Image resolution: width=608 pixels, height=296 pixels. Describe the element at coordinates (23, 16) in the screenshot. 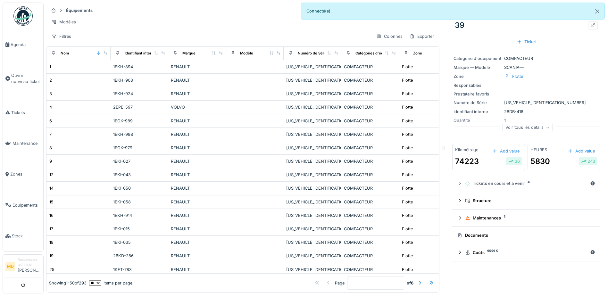

I see `img: Badge_color-CXgf-gQk.svg` at that location.